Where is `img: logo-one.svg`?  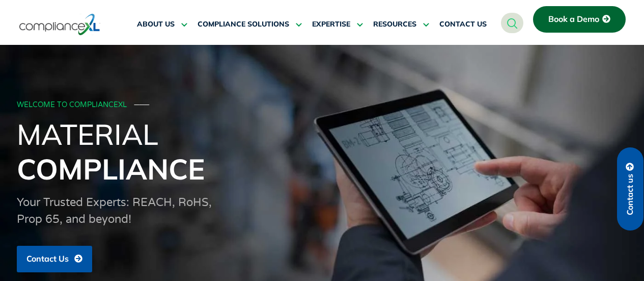
img: logo-one.svg is located at coordinates (59, 25).